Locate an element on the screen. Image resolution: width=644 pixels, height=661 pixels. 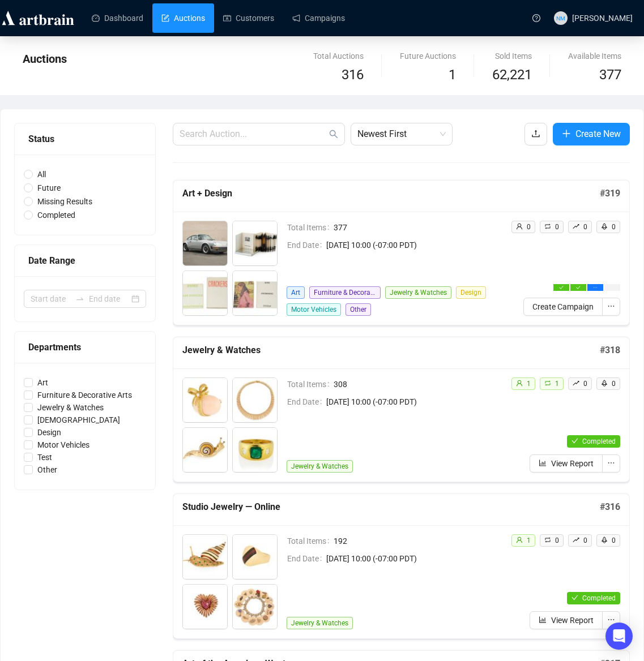
span: Create Campaign is located at coordinates (563, 307).